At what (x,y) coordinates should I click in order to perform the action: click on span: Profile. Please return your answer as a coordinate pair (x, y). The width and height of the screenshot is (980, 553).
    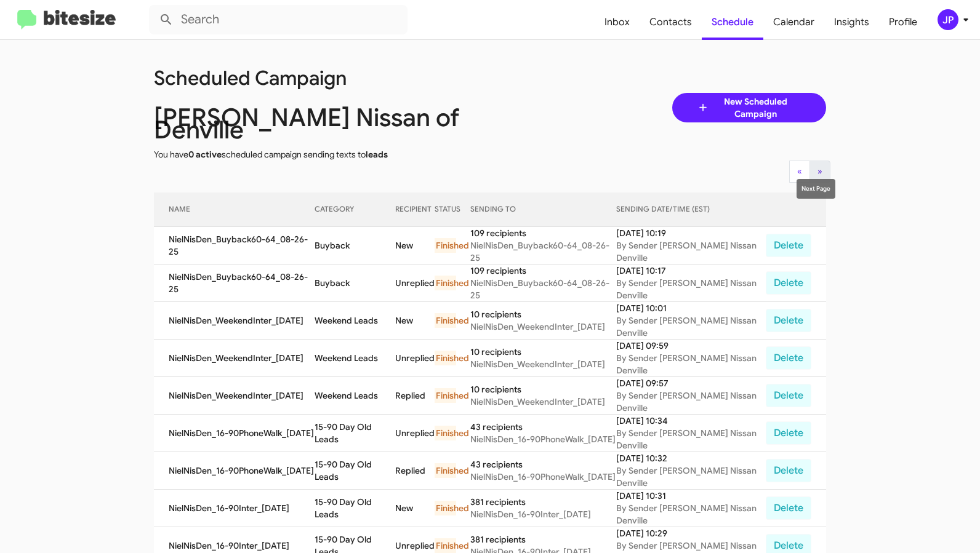
    Looking at the image, I should click on (903, 22).